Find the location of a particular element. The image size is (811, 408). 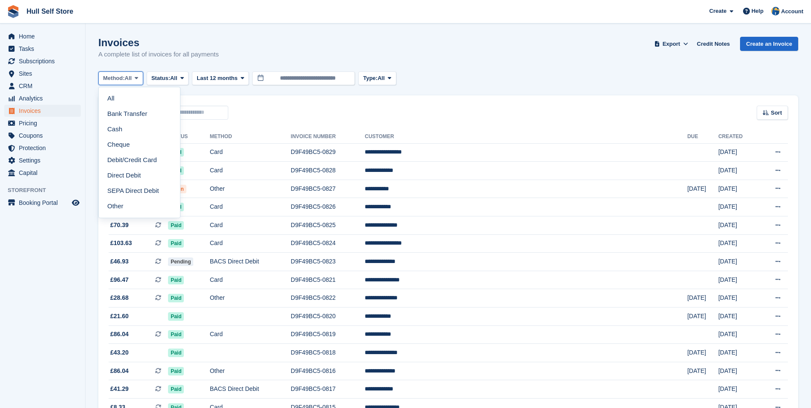

span: £46.93 is located at coordinates (119, 261).